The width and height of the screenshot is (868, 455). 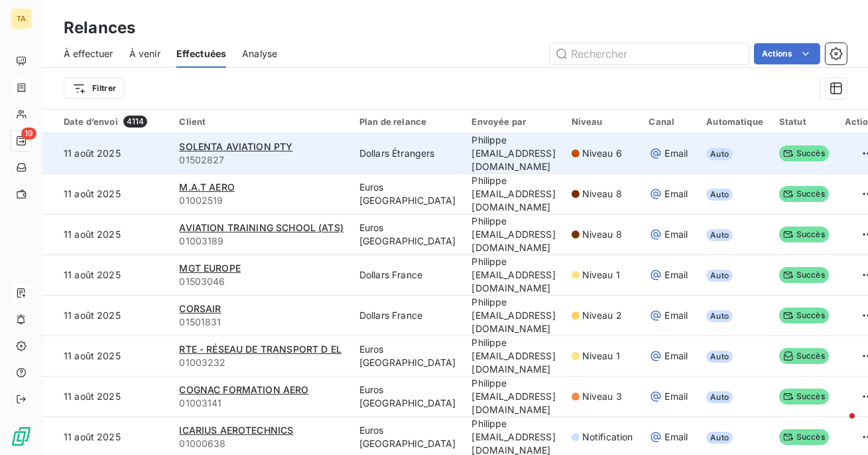 What do you see at coordinates (602, 121) in the screenshot?
I see `div: Niveau` at bounding box center [602, 121].